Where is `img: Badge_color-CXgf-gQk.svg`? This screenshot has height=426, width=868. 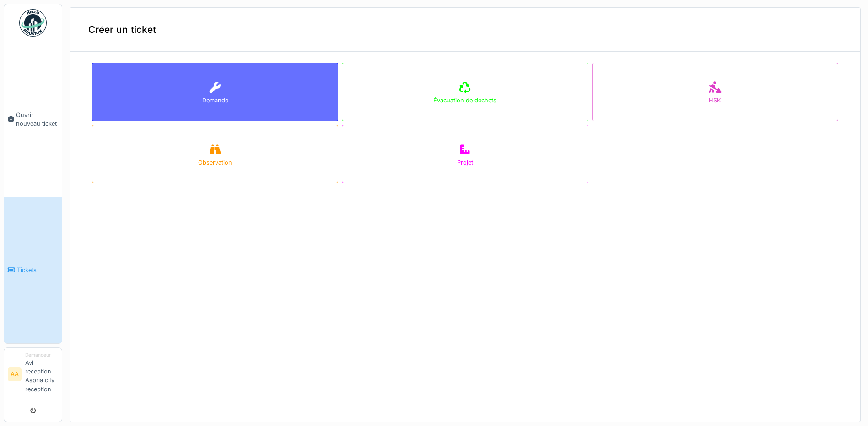
img: Badge_color-CXgf-gQk.svg is located at coordinates (33, 23).